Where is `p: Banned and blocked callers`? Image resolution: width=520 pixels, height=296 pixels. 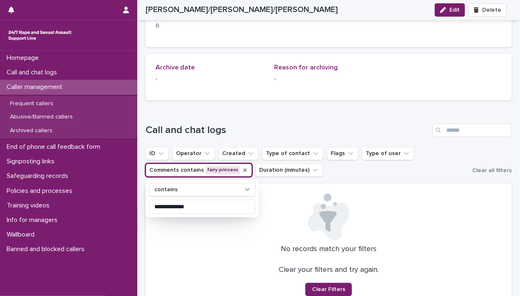 p: Banned and blocked callers is located at coordinates (47, 249).